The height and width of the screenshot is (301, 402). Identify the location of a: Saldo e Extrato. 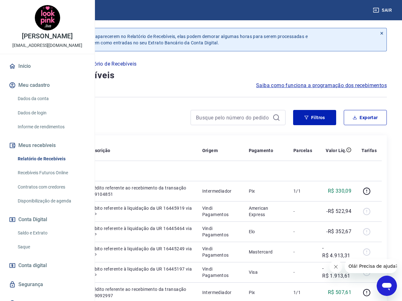
(51, 233).